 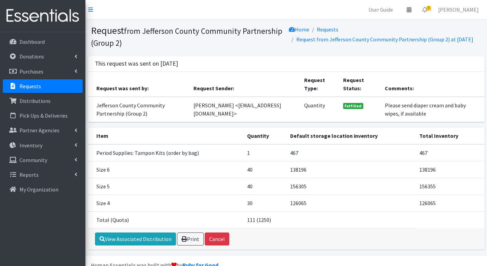 I want to click on td: Quantity, so click(x=319, y=109).